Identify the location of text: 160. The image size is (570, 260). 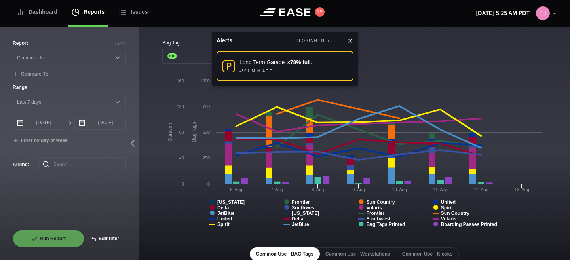
(180, 81).